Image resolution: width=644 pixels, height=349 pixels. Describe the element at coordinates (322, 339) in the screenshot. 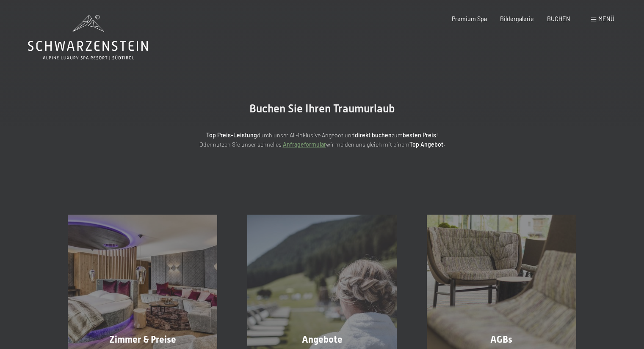

I see `span: Angebote` at that location.